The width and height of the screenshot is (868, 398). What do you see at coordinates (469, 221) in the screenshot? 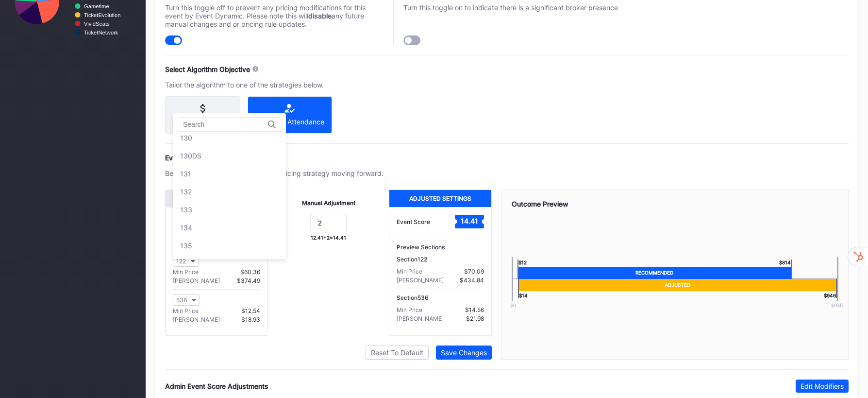
I see `text: 14.41` at bounding box center [469, 221].